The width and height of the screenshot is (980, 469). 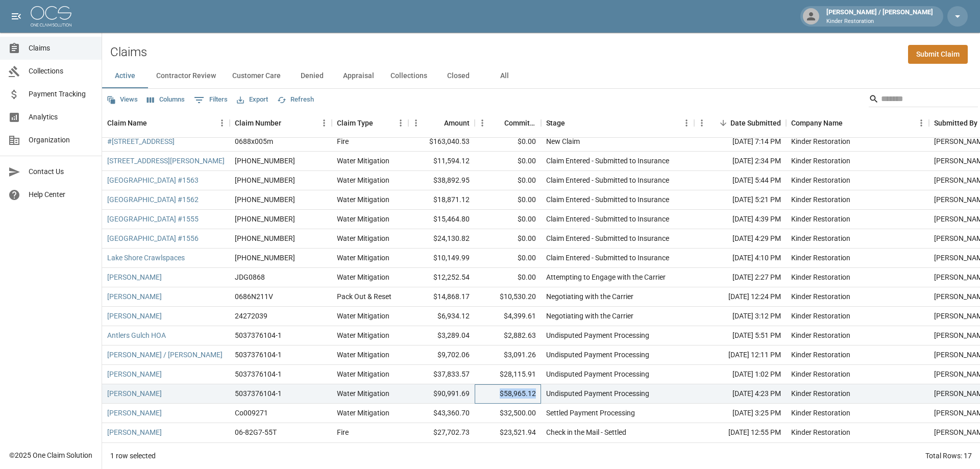 I want to click on div: JDG0868, so click(x=250, y=277).